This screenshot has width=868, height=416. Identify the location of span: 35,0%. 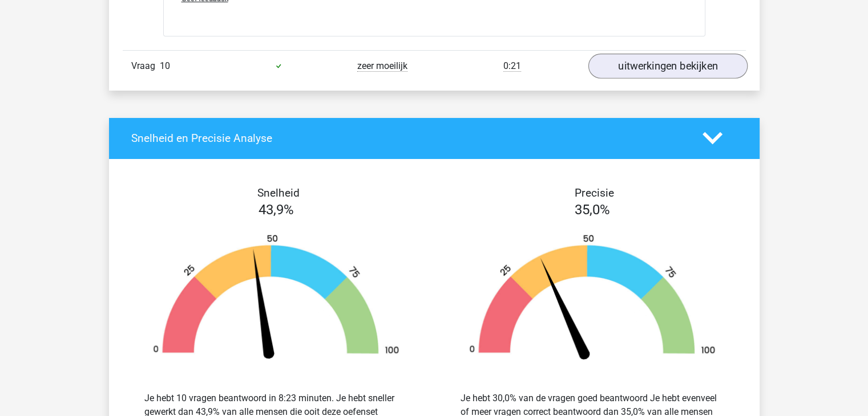
(592, 210).